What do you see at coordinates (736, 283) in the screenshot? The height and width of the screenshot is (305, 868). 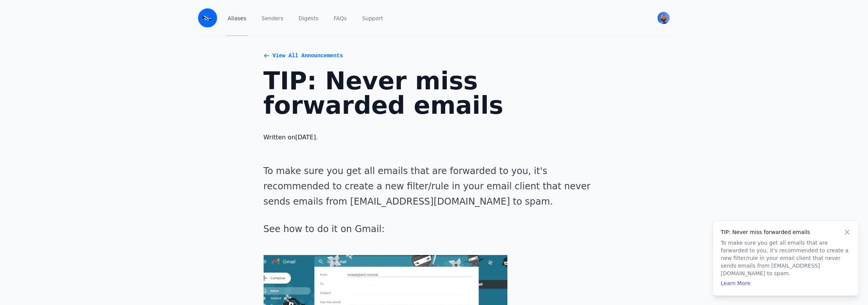 I see `a: Learn More` at bounding box center [736, 283].